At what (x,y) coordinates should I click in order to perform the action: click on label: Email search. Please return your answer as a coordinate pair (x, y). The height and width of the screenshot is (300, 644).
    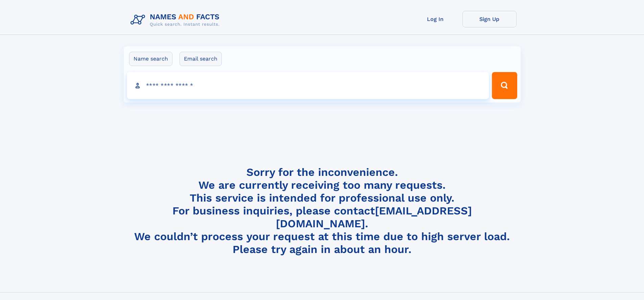
    Looking at the image, I should click on (201, 59).